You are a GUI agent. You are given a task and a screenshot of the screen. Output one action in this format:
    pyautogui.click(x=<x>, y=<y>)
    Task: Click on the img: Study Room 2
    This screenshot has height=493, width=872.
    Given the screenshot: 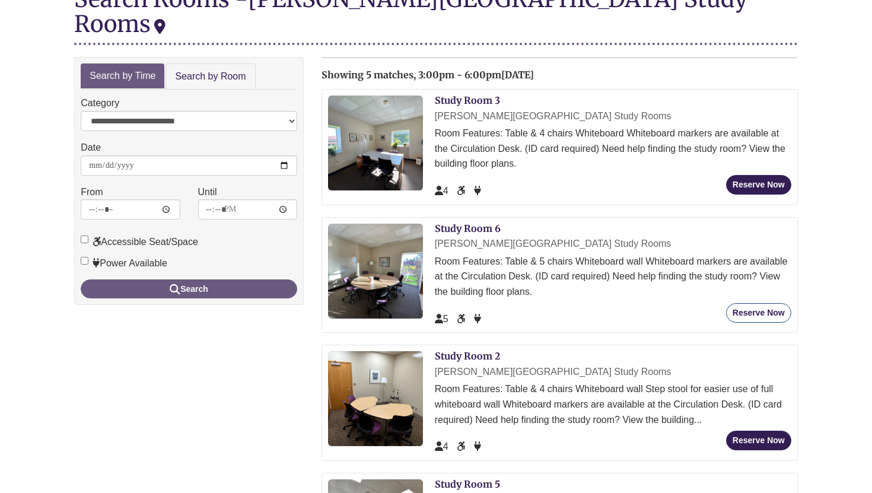 What is the action you would take?
    pyautogui.click(x=375, y=398)
    